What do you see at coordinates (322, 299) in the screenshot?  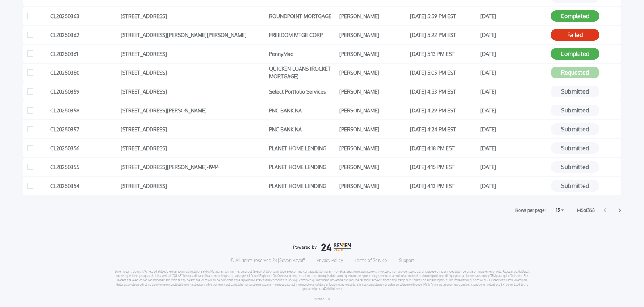 I see `p: Version 1.3.0` at bounding box center [322, 299].